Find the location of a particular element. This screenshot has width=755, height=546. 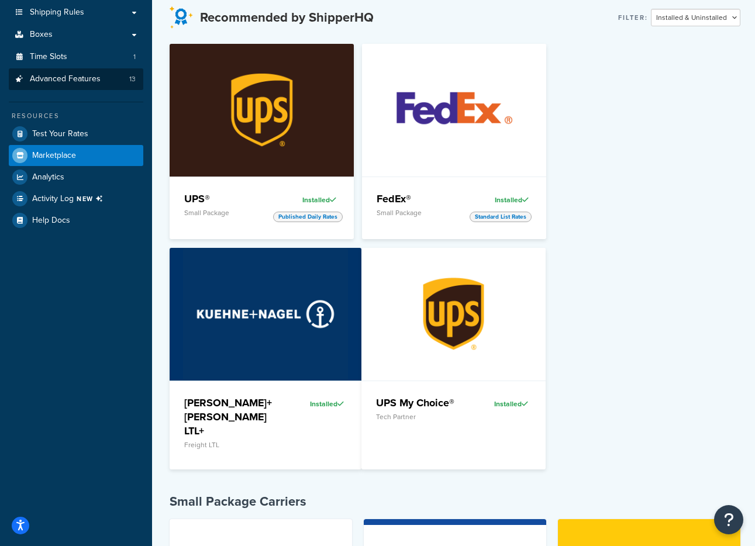

span: Advanced Features is located at coordinates (65, 79).